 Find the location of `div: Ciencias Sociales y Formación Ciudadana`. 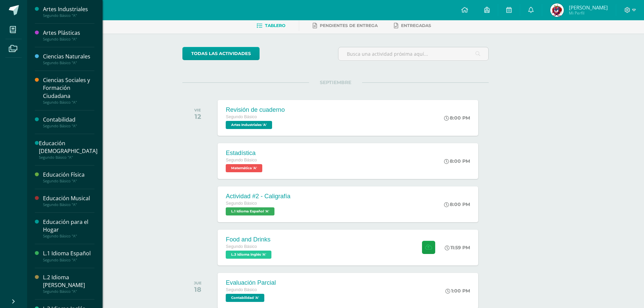

div: Ciencias Sociales y Formación Ciudadana is located at coordinates (69, 88).